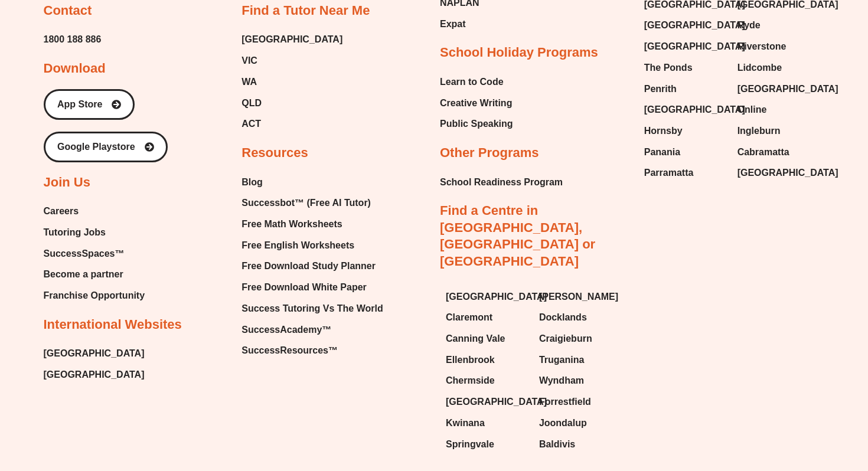 The image size is (868, 471). Describe the element at coordinates (465, 423) in the screenshot. I see `span: Kwinana` at that location.